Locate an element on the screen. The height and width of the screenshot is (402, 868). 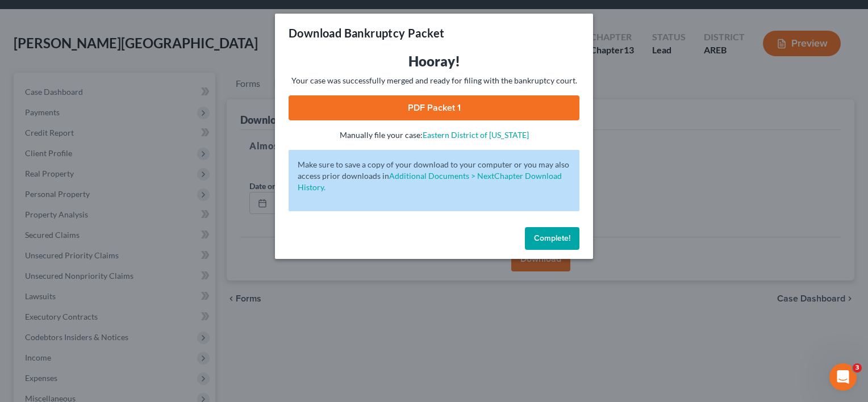
button: Complete! is located at coordinates (552, 238).